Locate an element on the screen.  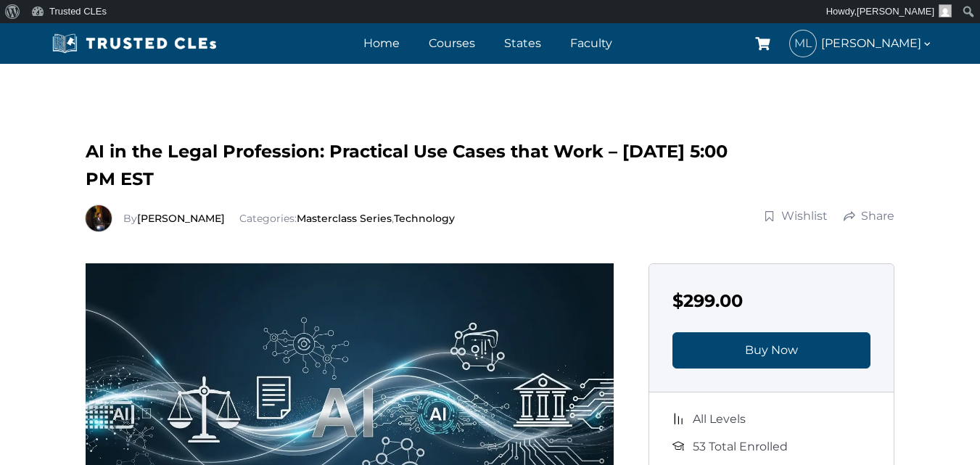
a: Wishlist is located at coordinates (796, 216).